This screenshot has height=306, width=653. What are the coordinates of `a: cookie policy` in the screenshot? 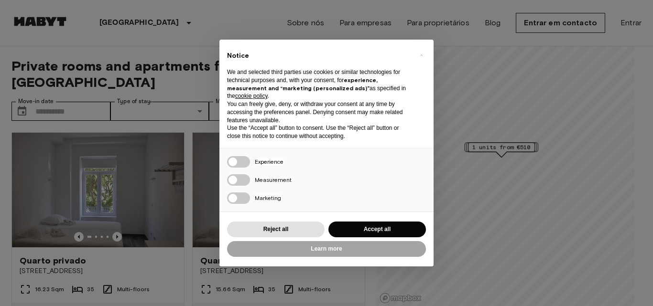 It's located at (251, 96).